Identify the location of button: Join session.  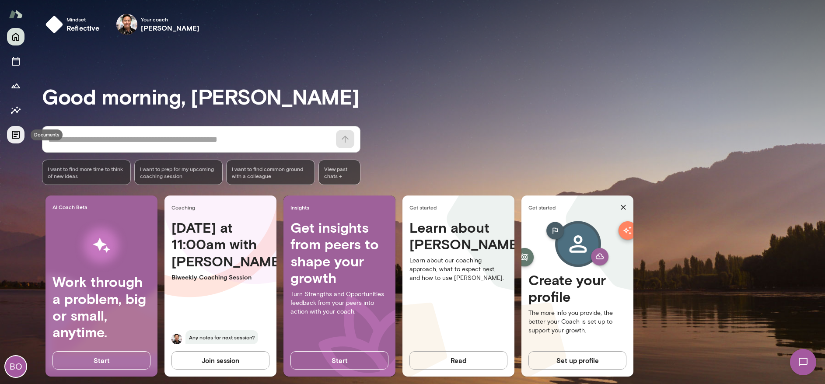
(221, 361).